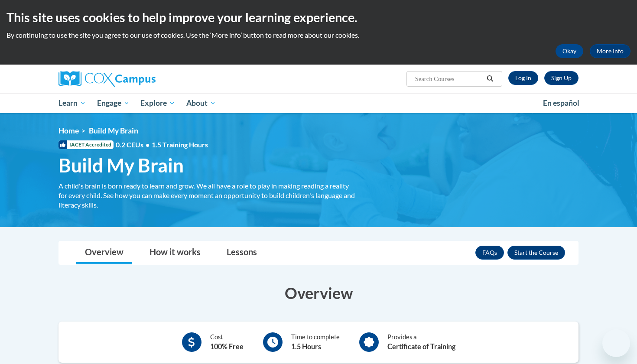 This screenshot has width=637, height=364. Describe the element at coordinates (86, 145) in the screenshot. I see `span: IACET Accredited` at that location.